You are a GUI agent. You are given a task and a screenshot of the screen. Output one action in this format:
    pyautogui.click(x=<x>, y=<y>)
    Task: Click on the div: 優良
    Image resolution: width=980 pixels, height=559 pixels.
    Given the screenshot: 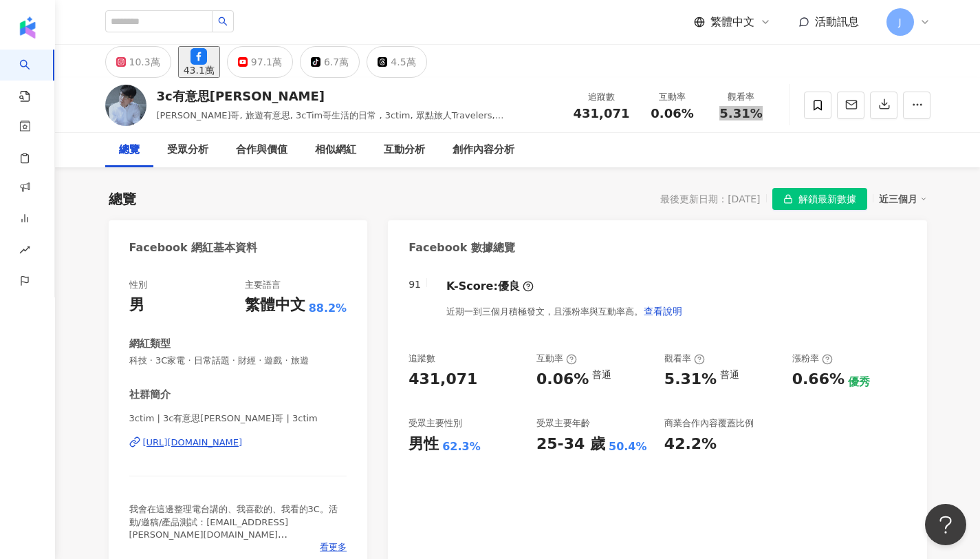 What is the action you would take?
    pyautogui.click(x=509, y=286)
    